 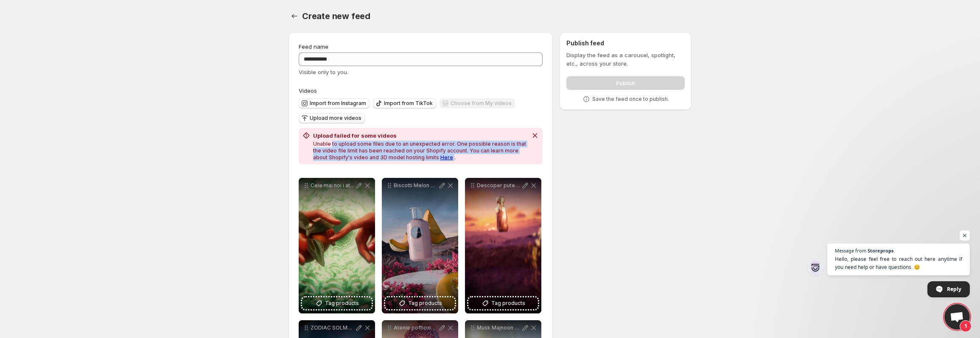 I want to click on span: Import from Instagram, so click(x=338, y=103).